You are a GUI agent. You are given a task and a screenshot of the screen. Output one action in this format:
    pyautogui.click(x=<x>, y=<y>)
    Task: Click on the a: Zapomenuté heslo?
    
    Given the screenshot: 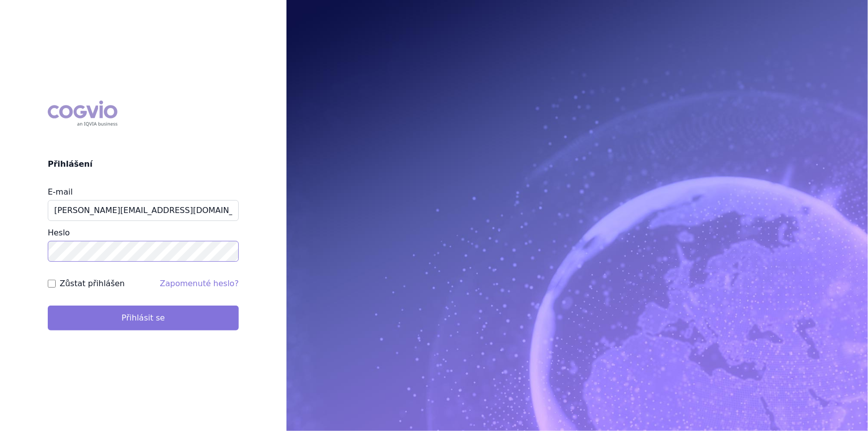 What is the action you would take?
    pyautogui.click(x=199, y=283)
    